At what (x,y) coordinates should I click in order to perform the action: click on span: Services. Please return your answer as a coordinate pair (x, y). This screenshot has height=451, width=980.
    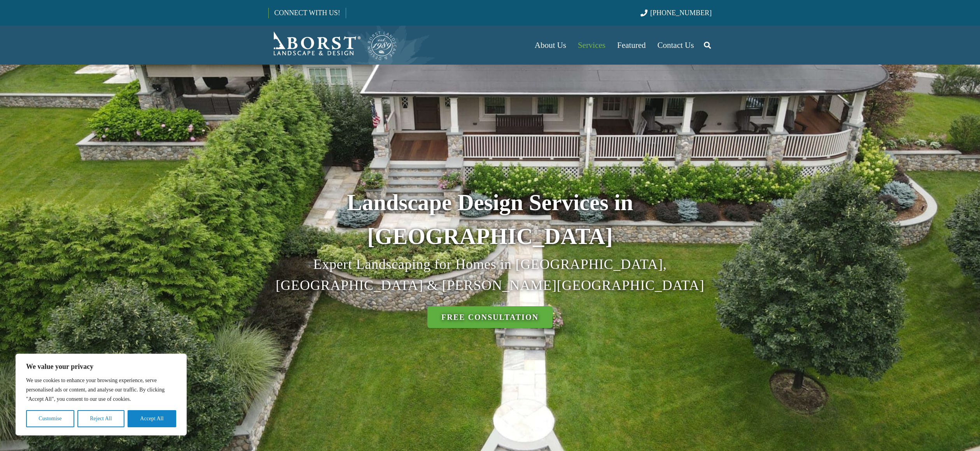
    Looking at the image, I should click on (592, 46).